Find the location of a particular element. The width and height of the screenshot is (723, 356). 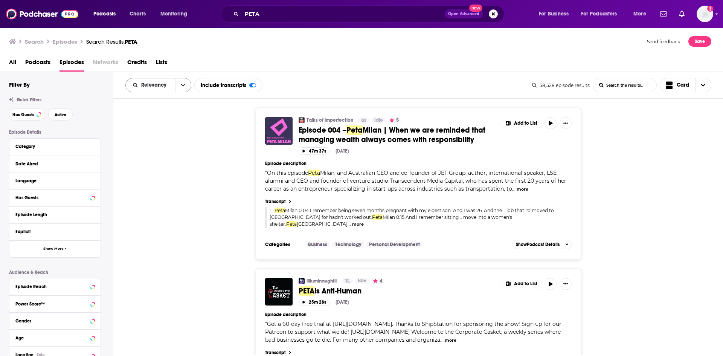

div: Include transcripts is located at coordinates (228, 85).